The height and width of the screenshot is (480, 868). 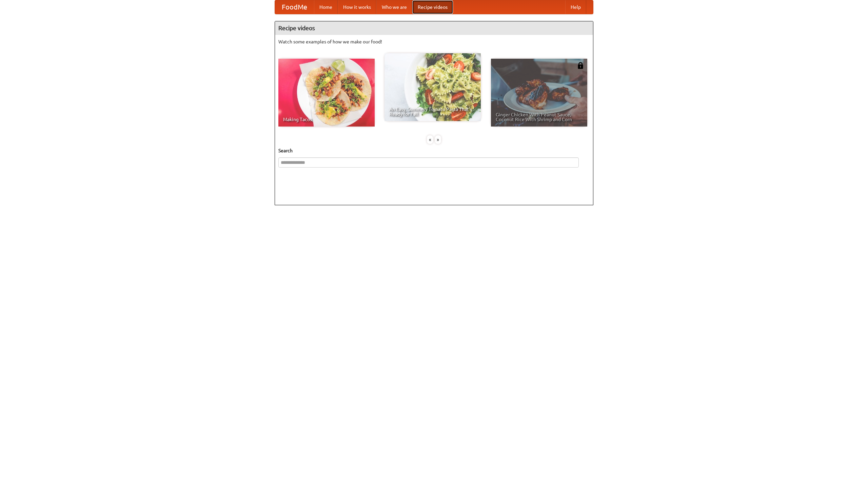 I want to click on span: An Easy, Summery Tomato Pasta That's Ready for Fall, so click(x=433, y=112).